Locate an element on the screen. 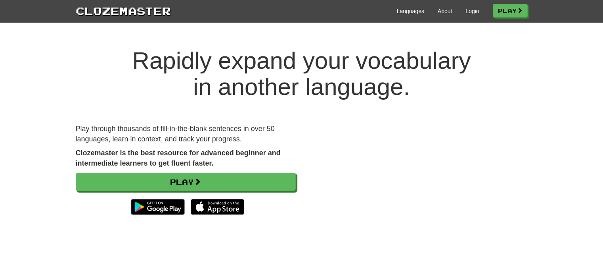  a: Languages is located at coordinates (410, 11).